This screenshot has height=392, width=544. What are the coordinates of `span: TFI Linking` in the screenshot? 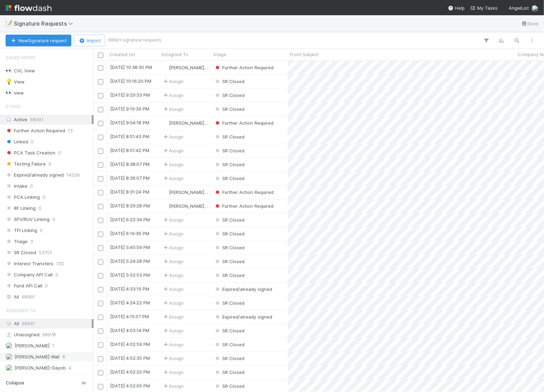 It's located at (21, 230).